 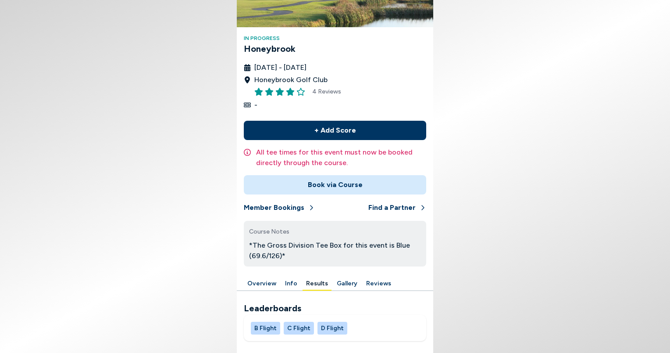 I want to click on button: Book via Course, so click(x=335, y=185).